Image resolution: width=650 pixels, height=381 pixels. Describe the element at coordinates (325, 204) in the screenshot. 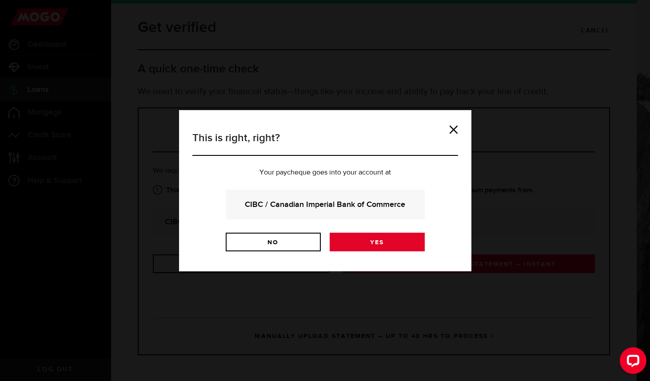

I see `strong: CIBC / Canadian Imperial Bank of Commerce` at that location.